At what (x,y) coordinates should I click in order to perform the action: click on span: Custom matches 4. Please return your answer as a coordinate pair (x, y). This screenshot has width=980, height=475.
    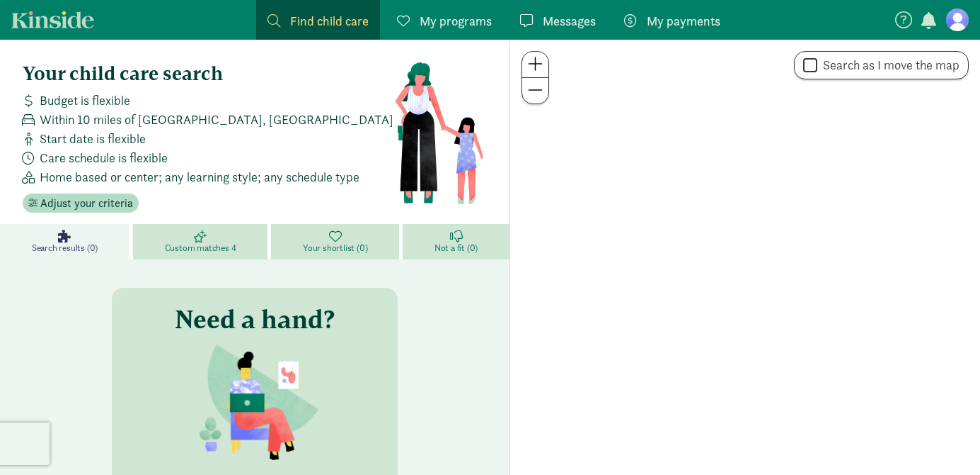
    Looking at the image, I should click on (200, 248).